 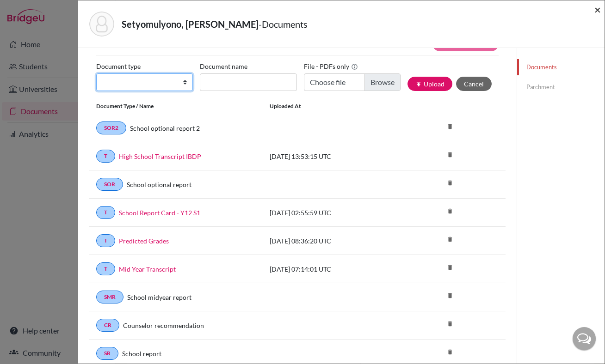 What do you see at coordinates (147, 269) in the screenshot?
I see `a: Mid Year Transcript` at bounding box center [147, 269].